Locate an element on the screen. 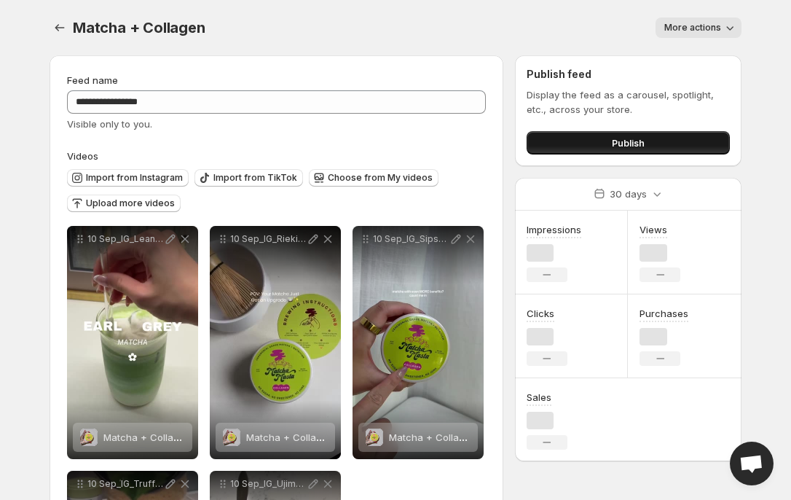 The height and width of the screenshot is (500, 791). button: Import from TikTok is located at coordinates (248, 178).